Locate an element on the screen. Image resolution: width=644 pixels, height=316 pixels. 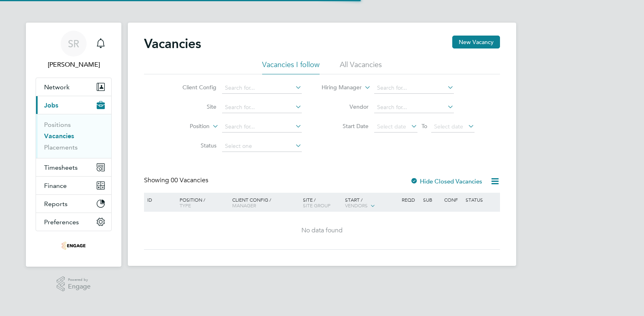
span: Type is located at coordinates (185, 205).